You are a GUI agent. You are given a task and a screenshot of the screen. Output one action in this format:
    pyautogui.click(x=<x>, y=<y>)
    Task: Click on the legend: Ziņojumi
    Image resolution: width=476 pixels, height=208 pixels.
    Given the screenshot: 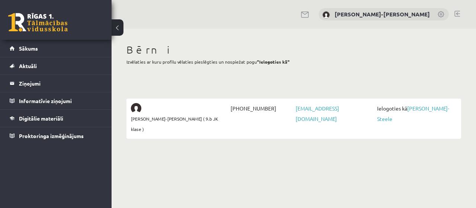 What is the action you would take?
    pyautogui.click(x=61, y=83)
    